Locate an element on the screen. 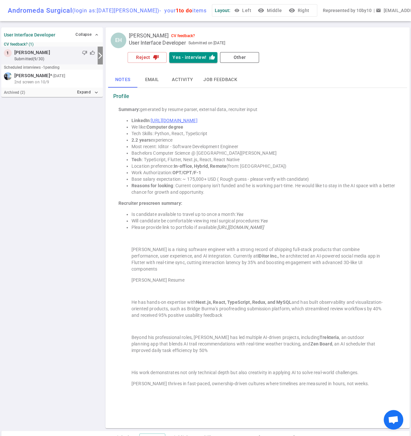  strong: OPT/CPT/F-1 is located at coordinates (187, 173).